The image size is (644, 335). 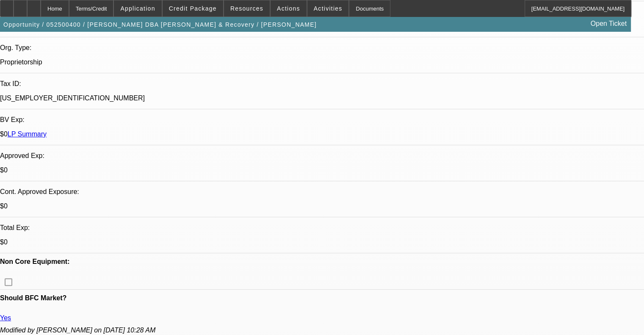 What do you see at coordinates (27, 134) in the screenshot?
I see `a: LP Summary` at bounding box center [27, 134].